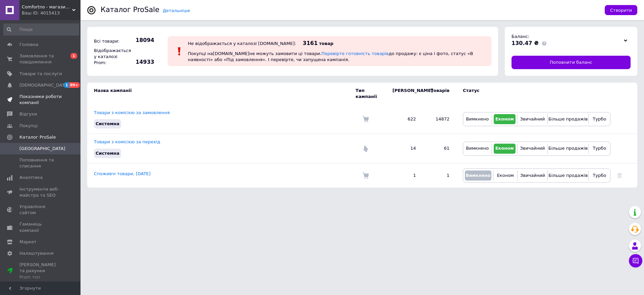  What do you see at coordinates (38, 137) in the screenshot?
I see `span: Каталог ProSale` at bounding box center [38, 137].